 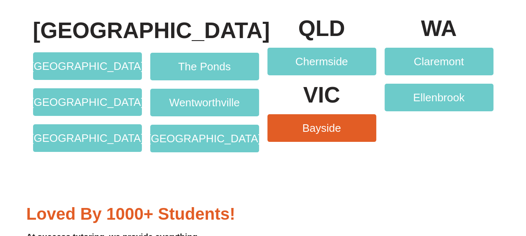 I want to click on a: Wentworthville, so click(x=205, y=103).